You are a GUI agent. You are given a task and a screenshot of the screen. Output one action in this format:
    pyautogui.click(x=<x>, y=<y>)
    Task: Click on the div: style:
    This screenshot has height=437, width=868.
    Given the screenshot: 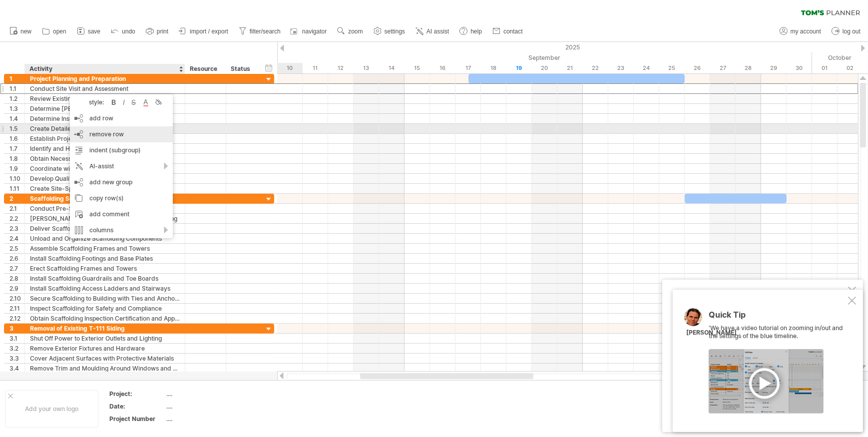 What is the action you would take?
    pyautogui.click(x=91, y=102)
    